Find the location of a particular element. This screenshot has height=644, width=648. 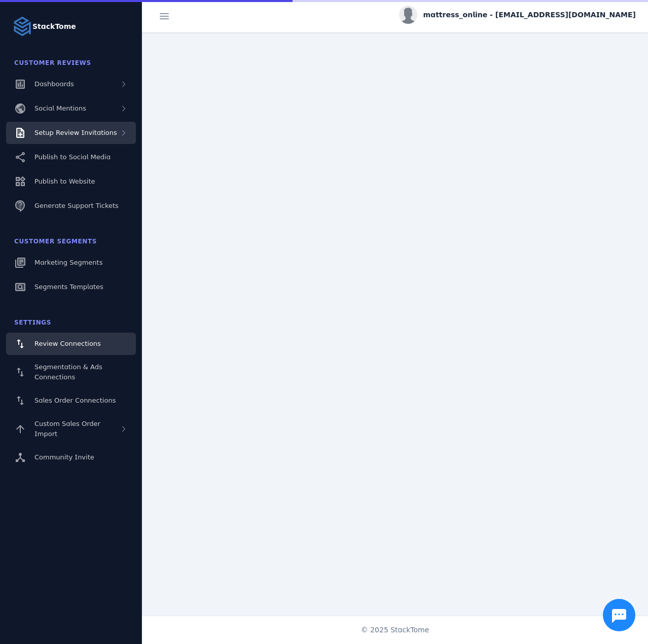

span: Setup Review Invitations is located at coordinates (75, 133).